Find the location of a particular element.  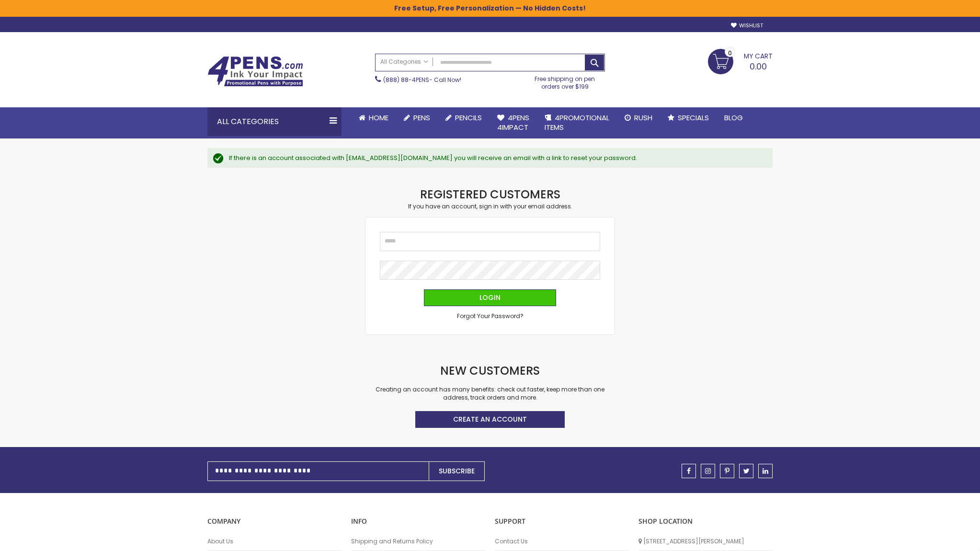

a: (888) 88-4PENS is located at coordinates (407, 80).